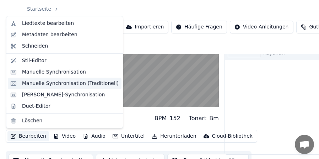  What do you see at coordinates (175, 118) in the screenshot?
I see `div: 152` at bounding box center [175, 118].